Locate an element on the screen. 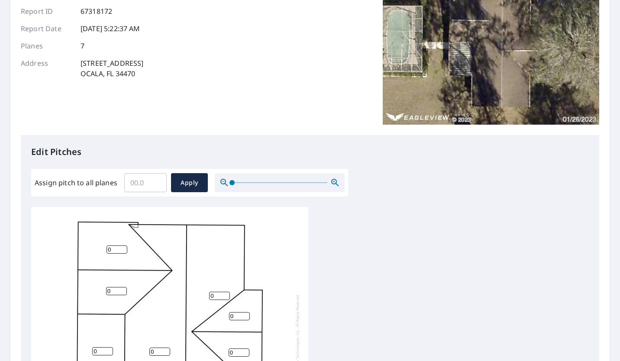 The image size is (620, 361). p: 7 is located at coordinates (82, 46).